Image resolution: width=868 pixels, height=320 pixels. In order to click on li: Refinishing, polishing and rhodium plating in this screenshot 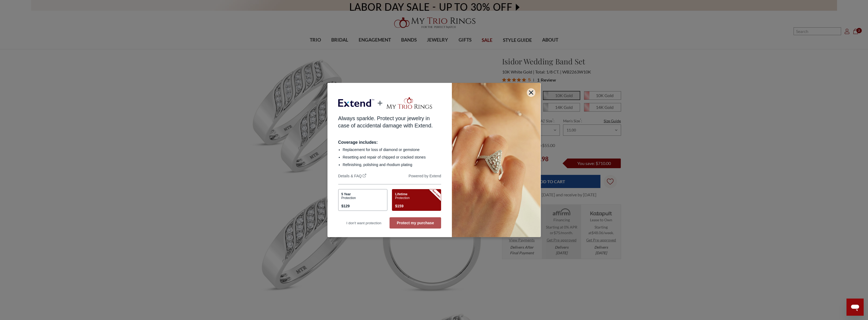, I will do `click(392, 165)`.